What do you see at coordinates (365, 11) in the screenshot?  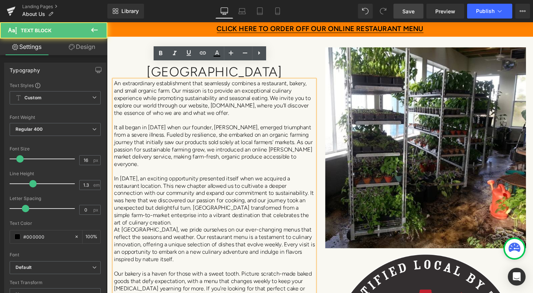 I see `button: Undo` at bounding box center [365, 11].